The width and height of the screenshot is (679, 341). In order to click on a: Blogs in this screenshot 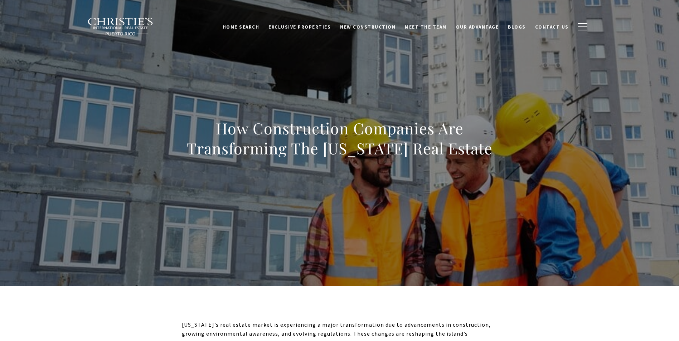, I will do `click(517, 26)`.